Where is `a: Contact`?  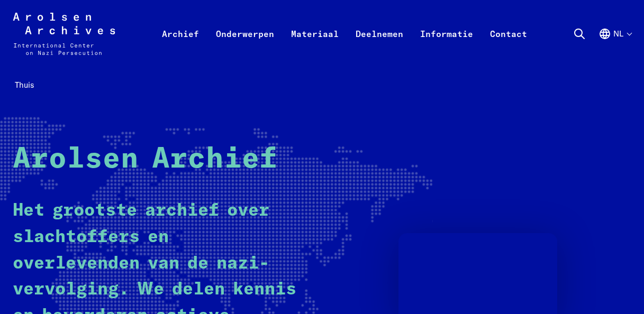 a: Contact is located at coordinates (508, 47).